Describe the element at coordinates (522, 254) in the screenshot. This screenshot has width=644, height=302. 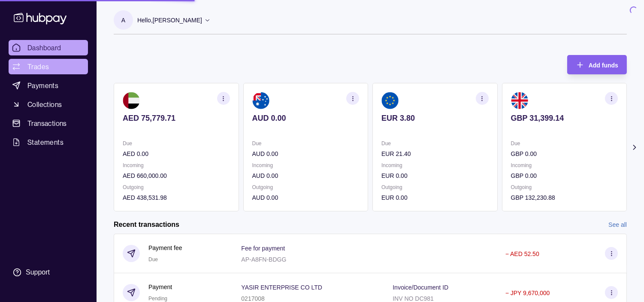
I see `p: − AED 52.50` at that location.